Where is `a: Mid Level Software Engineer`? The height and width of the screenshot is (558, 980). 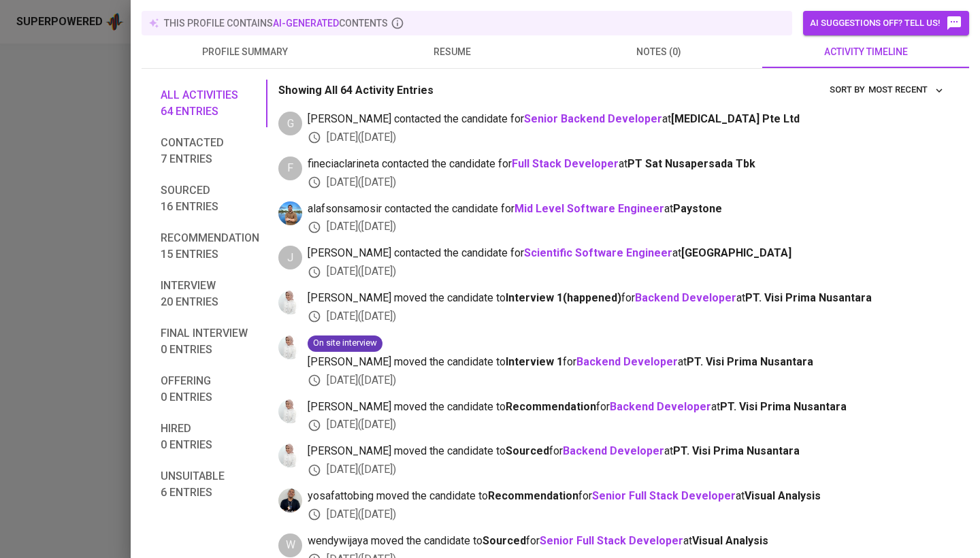
a: Mid Level Software Engineer is located at coordinates (590, 208).